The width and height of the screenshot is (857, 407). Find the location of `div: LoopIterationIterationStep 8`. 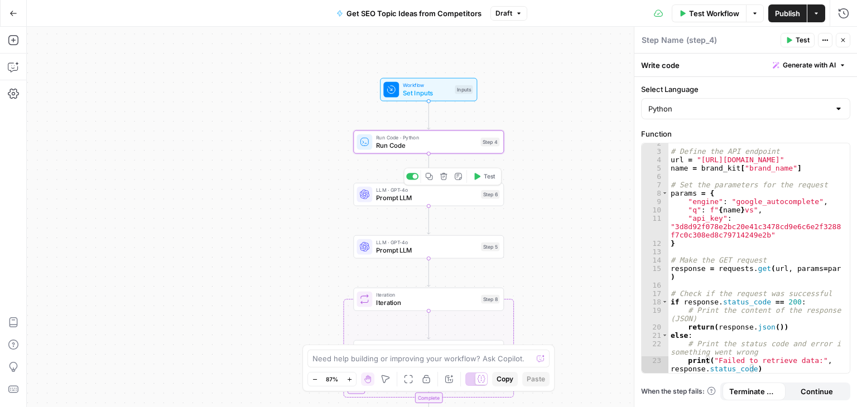

div: LoopIterationIterationStep 8 is located at coordinates (429, 300).